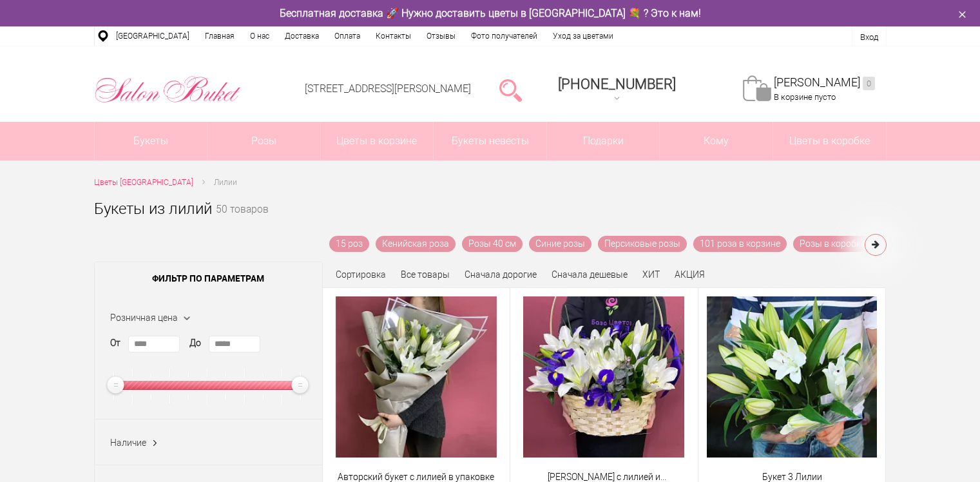 This screenshot has width=980, height=482. What do you see at coordinates (195, 343) in the screenshot?
I see `label: До` at bounding box center [195, 343].